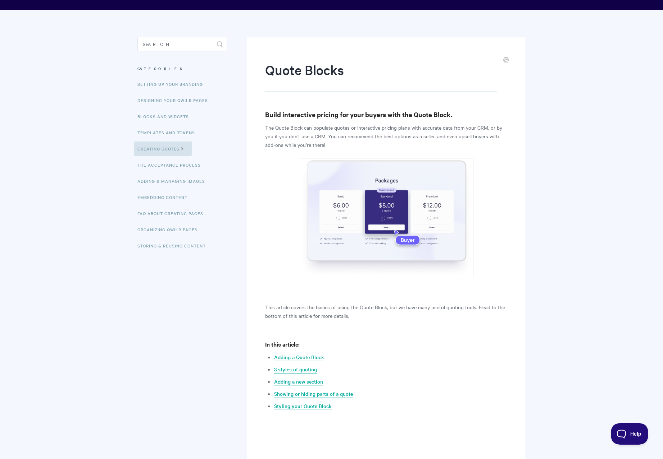 This screenshot has width=663, height=459. I want to click on a: Templates and Tokens, so click(169, 133).